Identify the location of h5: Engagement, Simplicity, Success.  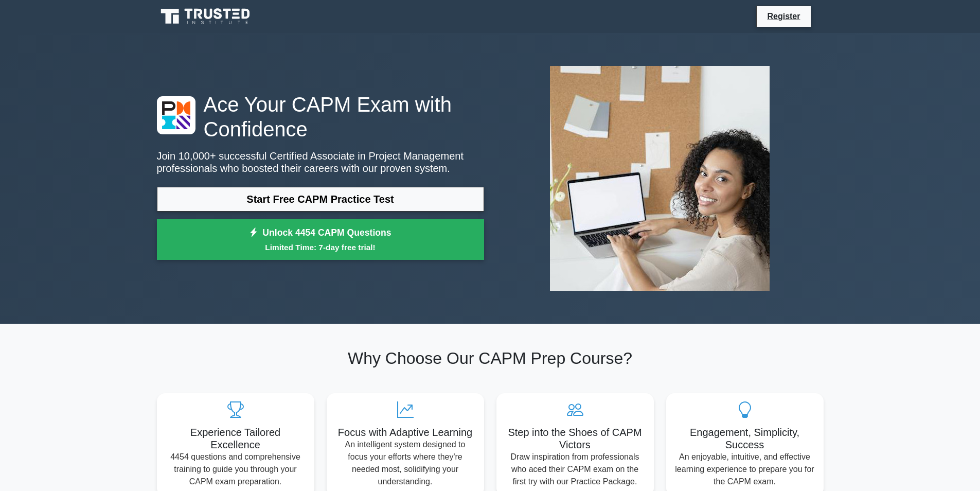
(745, 439).